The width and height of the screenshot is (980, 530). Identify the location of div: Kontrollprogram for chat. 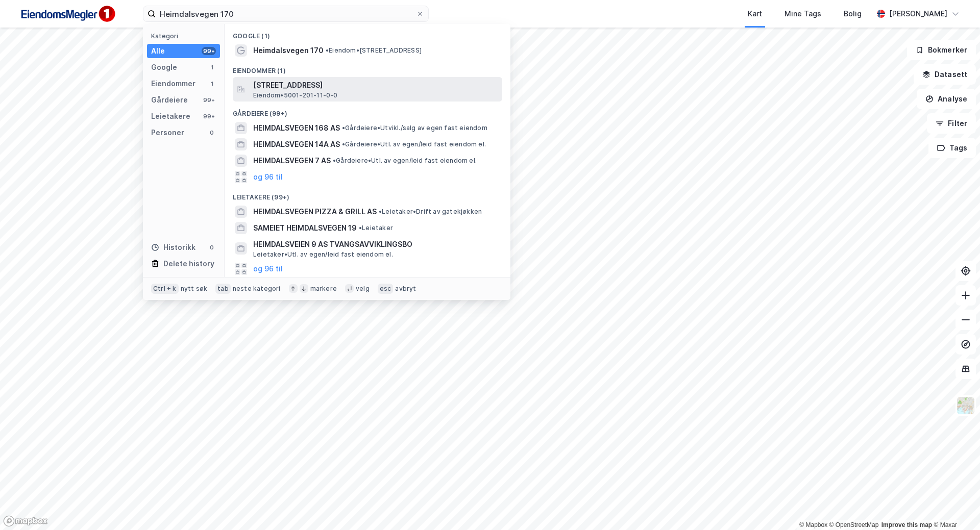
(954, 506).